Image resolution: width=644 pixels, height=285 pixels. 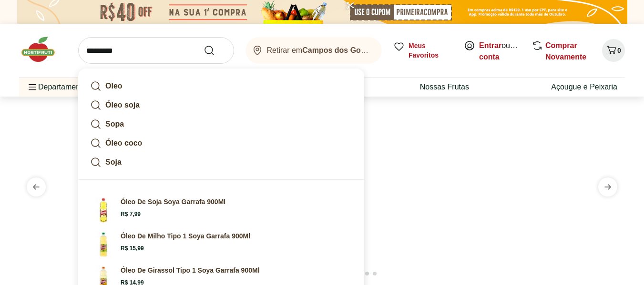 I want to click on button: next, so click(x=608, y=187).